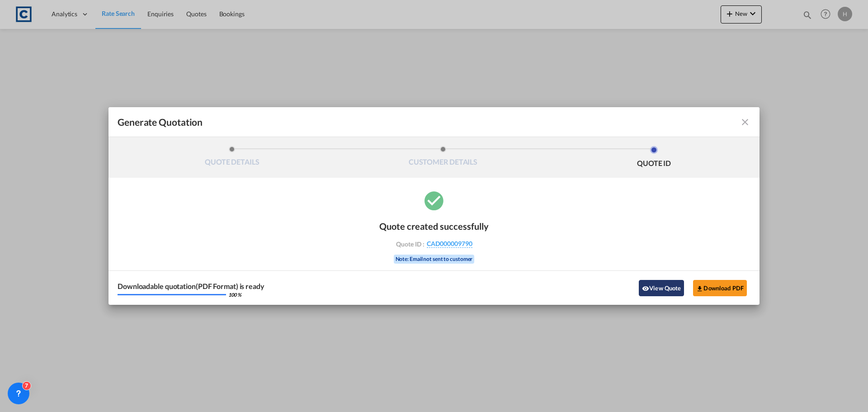 This screenshot has width=868, height=412. What do you see at coordinates (434, 244) in the screenshot?
I see `div: Quote ID :` at bounding box center [434, 244].